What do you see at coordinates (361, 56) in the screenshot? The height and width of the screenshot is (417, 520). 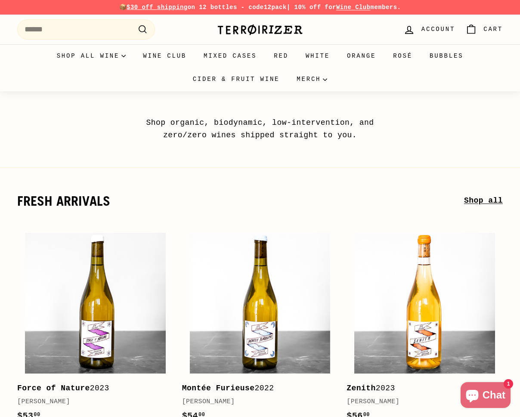 I see `a: Orange` at bounding box center [361, 56].